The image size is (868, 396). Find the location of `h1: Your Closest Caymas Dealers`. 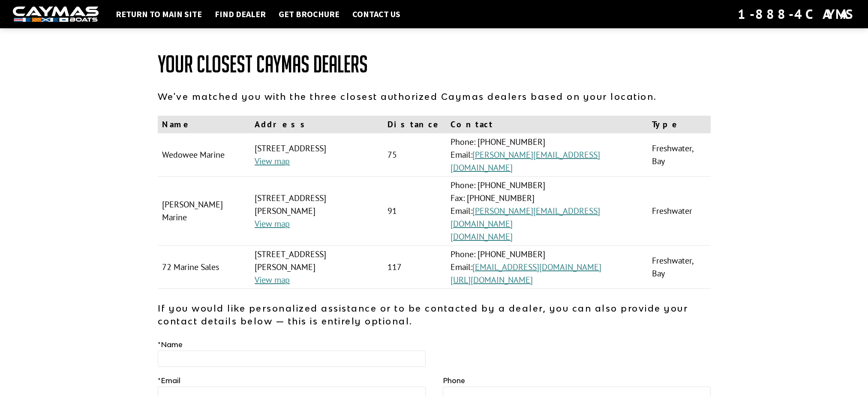

h1: Your Closest Caymas Dealers is located at coordinates (434, 64).